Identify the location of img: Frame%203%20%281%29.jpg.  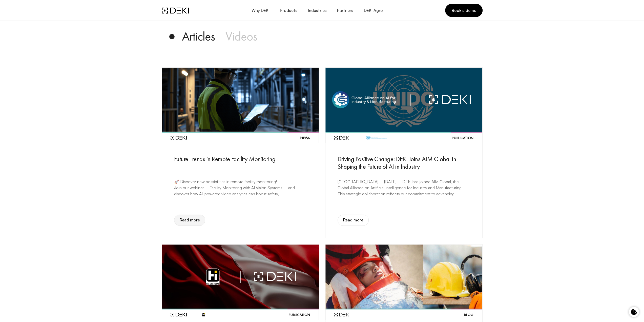
(240, 276).